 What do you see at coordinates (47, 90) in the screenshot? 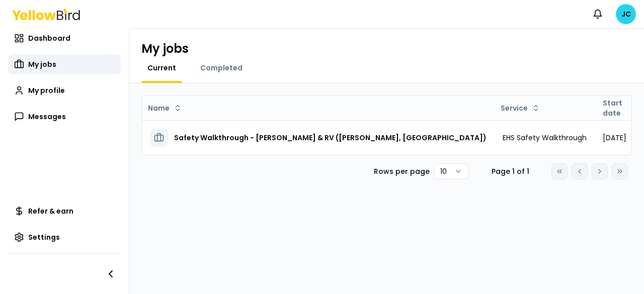
I see `span: My profile` at bounding box center [47, 90].